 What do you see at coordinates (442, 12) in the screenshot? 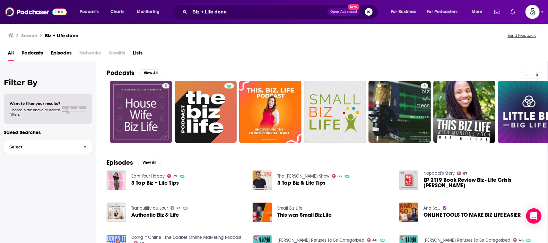
I see `span: For Podcasters` at bounding box center [442, 12].